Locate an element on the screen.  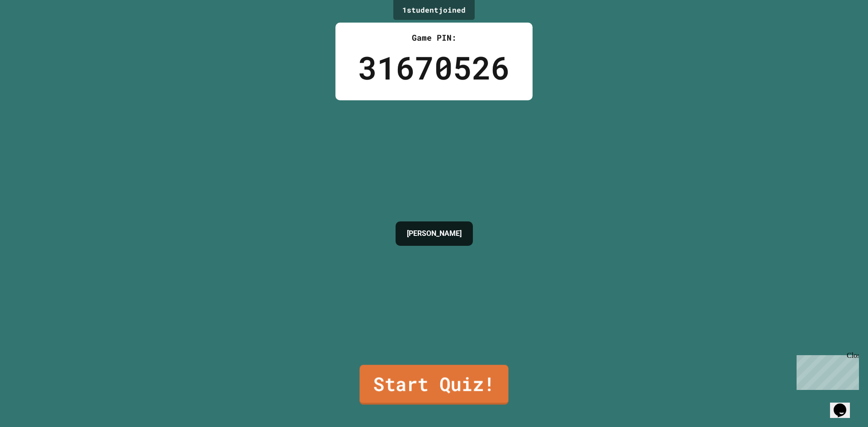
a: Start Quiz! is located at coordinates (434, 384).